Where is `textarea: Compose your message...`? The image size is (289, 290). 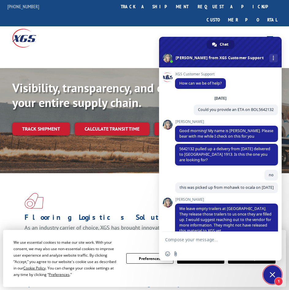
textarea: Compose your message... is located at coordinates (214, 240).